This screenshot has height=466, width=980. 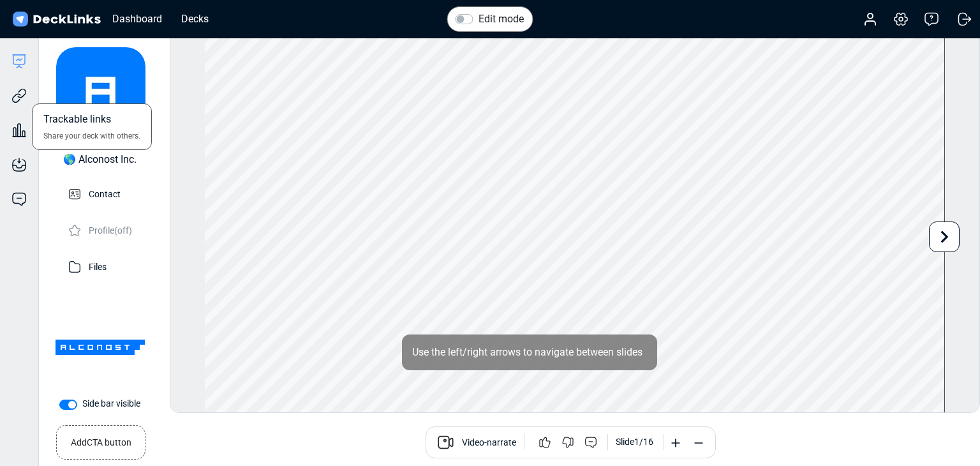 I want to click on div: 🌎 Alconost Inc., so click(x=100, y=159).